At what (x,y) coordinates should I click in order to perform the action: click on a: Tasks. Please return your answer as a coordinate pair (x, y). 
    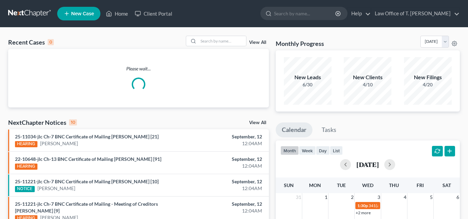
    Looking at the image, I should click on (329, 130).